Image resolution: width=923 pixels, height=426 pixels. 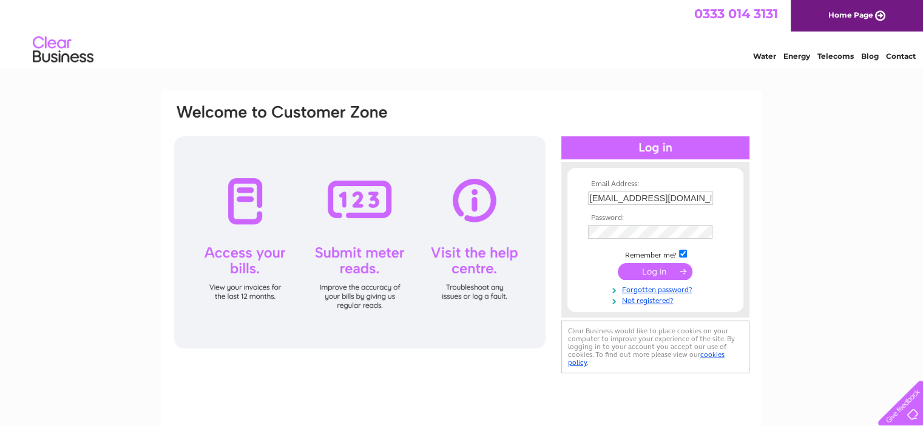 I want to click on input: Submit, so click(x=654, y=272).